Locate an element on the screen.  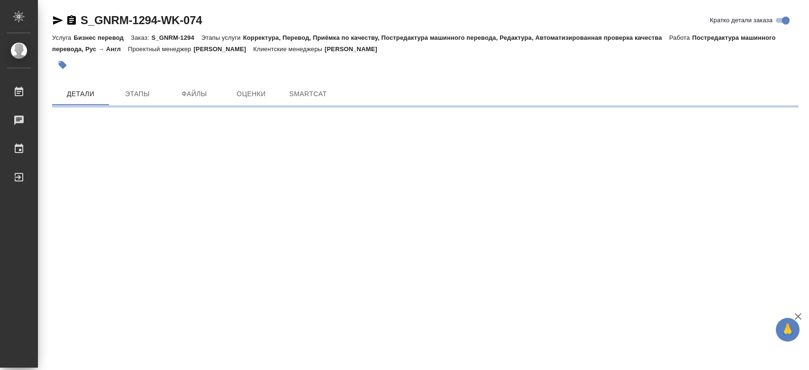
span: Файлы is located at coordinates (194, 94).